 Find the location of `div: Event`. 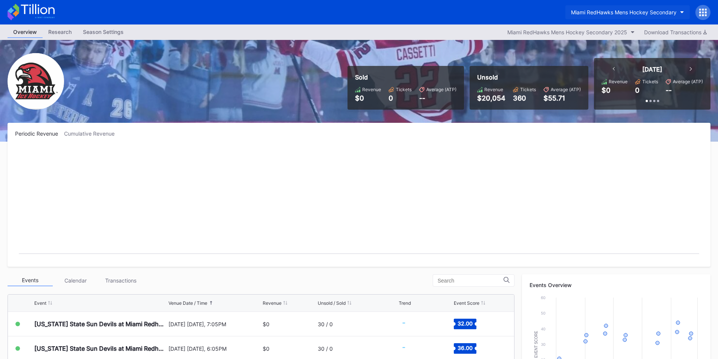

div: Event is located at coordinates (40, 303).